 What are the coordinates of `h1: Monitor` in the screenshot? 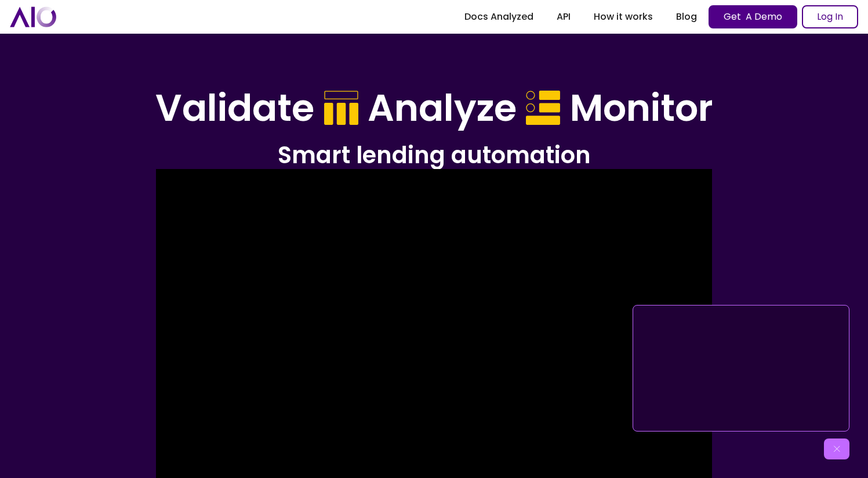 It's located at (642, 108).